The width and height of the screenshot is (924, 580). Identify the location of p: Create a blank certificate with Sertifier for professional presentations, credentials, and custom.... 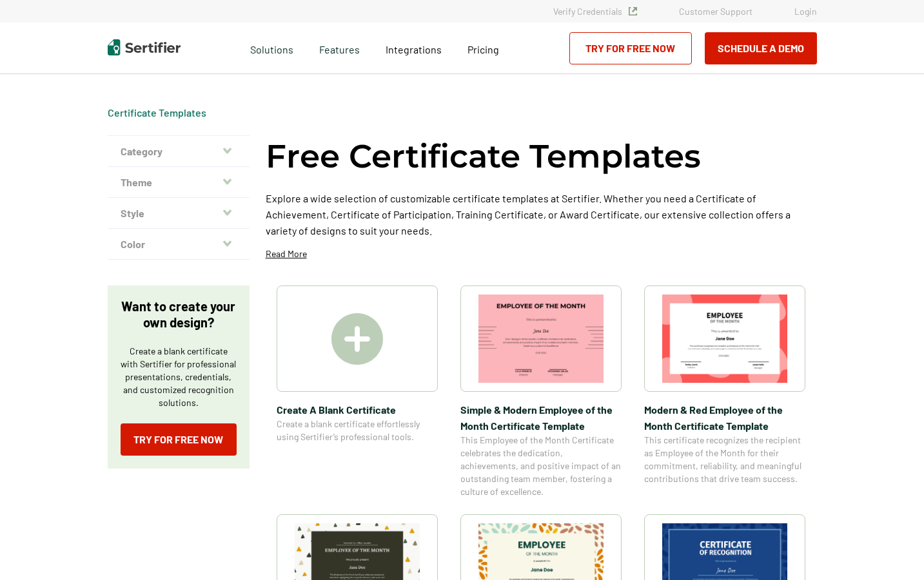
(178, 377).